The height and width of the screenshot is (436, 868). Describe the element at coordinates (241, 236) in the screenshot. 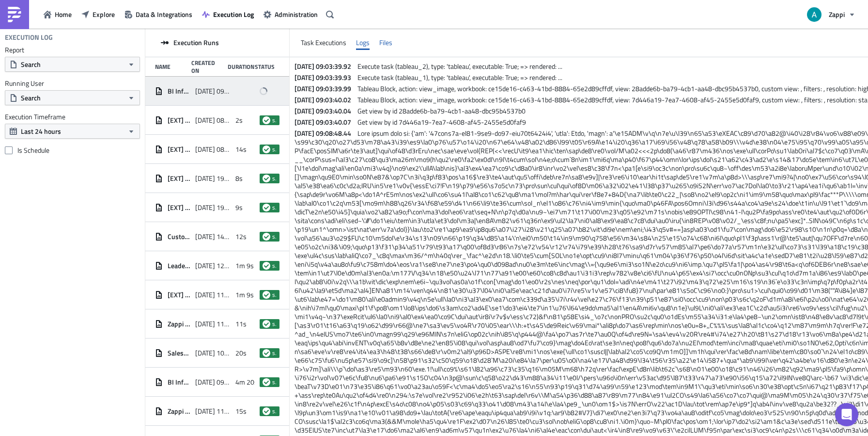

I see `span: 12s` at that location.